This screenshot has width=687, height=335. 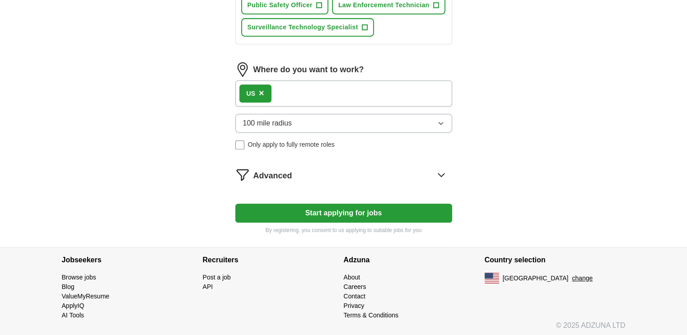 I want to click on a: ApplyIQ, so click(x=73, y=306).